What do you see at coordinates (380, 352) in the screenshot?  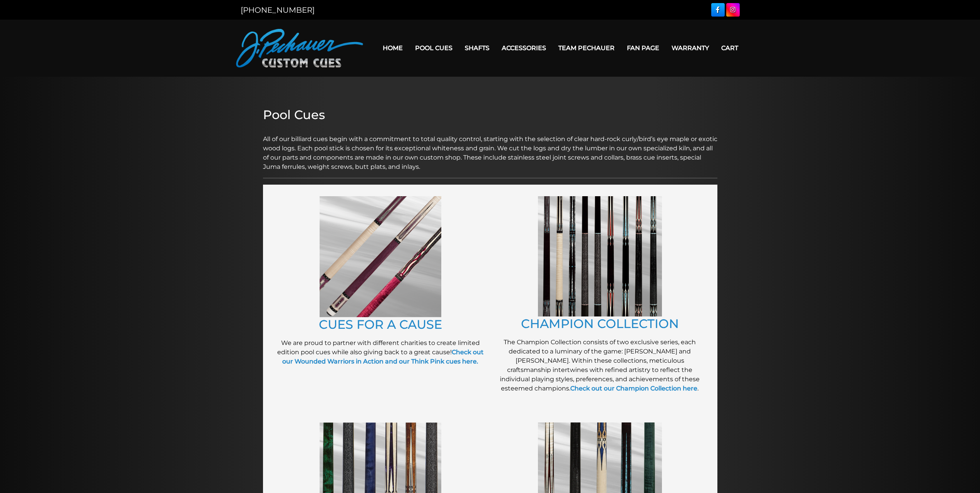 I see `p: We are proud to partner with different charities to create limited edition pool cues while also g...` at bounding box center [380, 352].